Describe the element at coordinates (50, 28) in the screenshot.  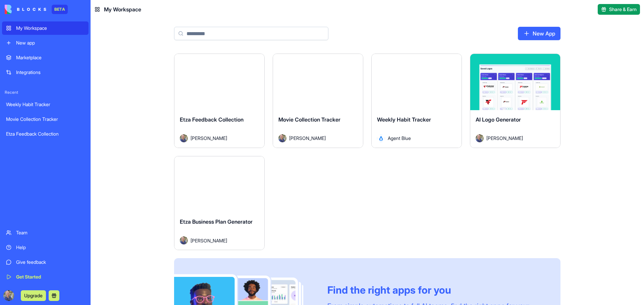
I see `div: My Workspace` at that location.